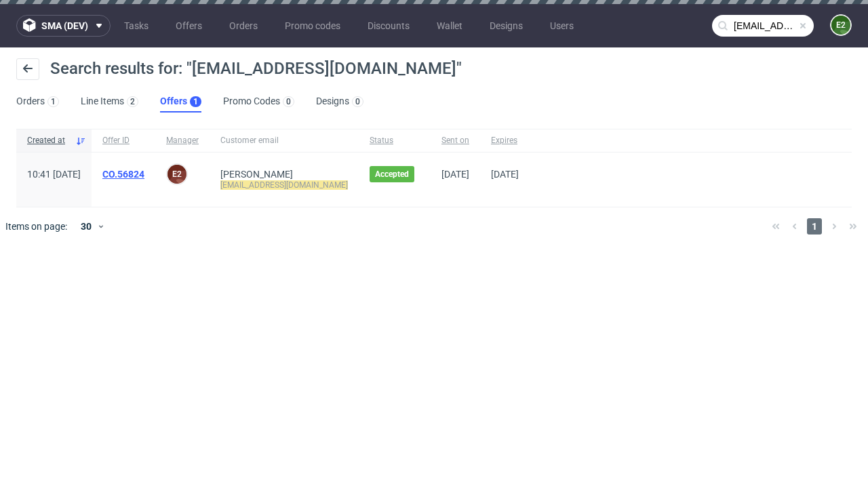 Image resolution: width=868 pixels, height=488 pixels. I want to click on a: CO.56824, so click(124, 174).